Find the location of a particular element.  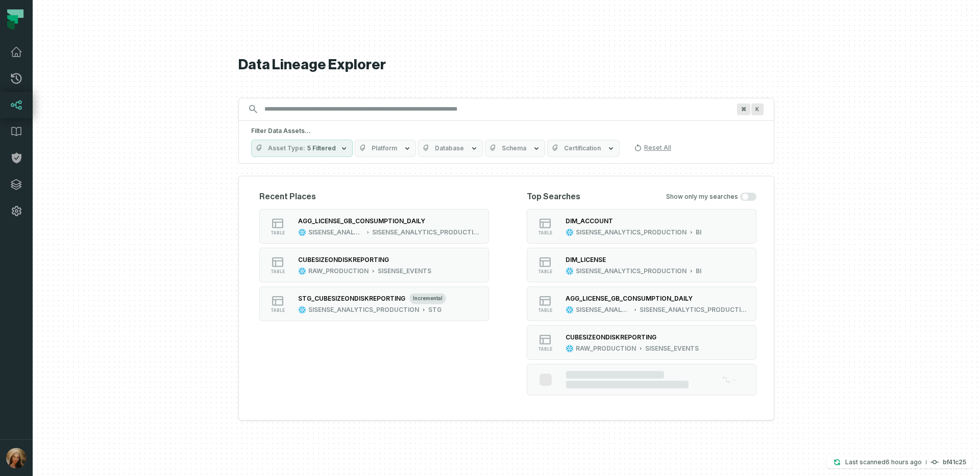

h1: Data Lineage Explorer is located at coordinates (506, 65).